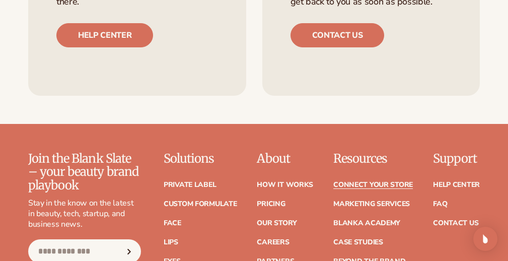  Describe the element at coordinates (85, 213) in the screenshot. I see `p: Stay in the know on the latest in beauty, tech, startup, and business news.` at that location.